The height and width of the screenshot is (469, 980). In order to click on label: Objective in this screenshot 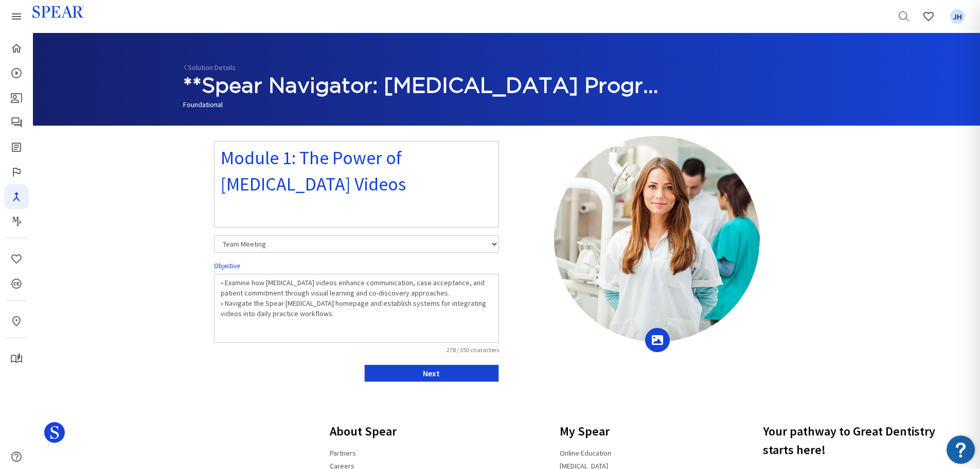, I will do `click(227, 266)`.